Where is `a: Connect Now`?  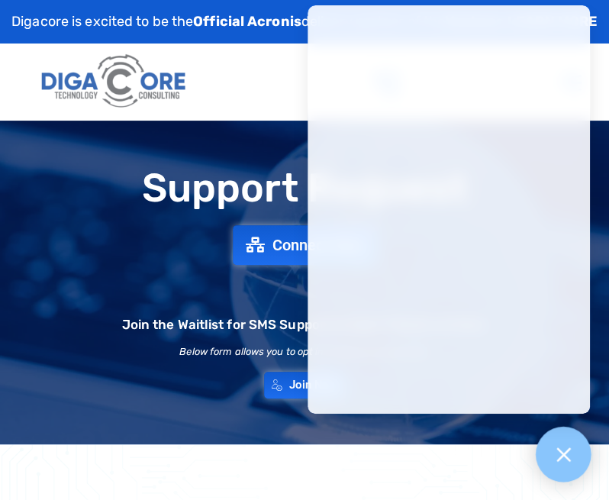
a: Connect Now is located at coordinates (304, 245).